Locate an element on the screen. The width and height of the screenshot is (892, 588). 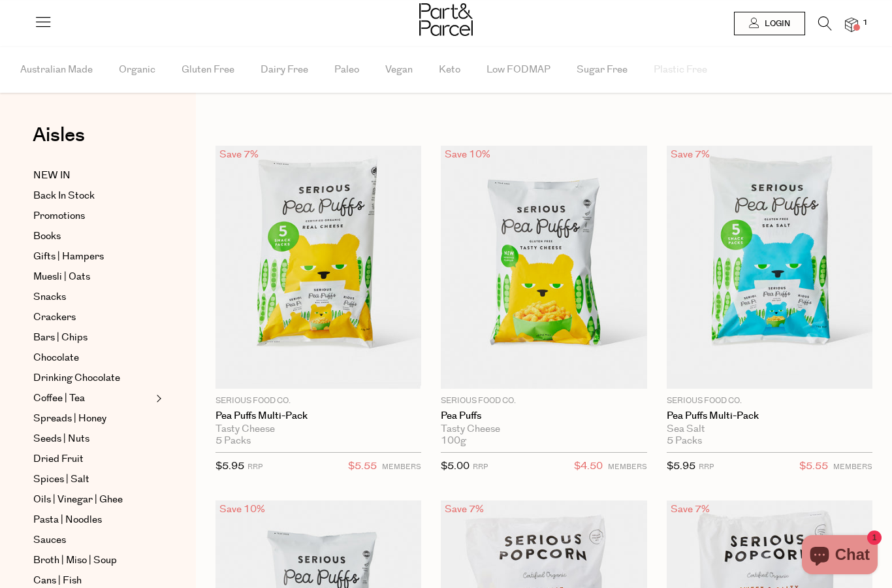
span: 1 is located at coordinates (866, 23).